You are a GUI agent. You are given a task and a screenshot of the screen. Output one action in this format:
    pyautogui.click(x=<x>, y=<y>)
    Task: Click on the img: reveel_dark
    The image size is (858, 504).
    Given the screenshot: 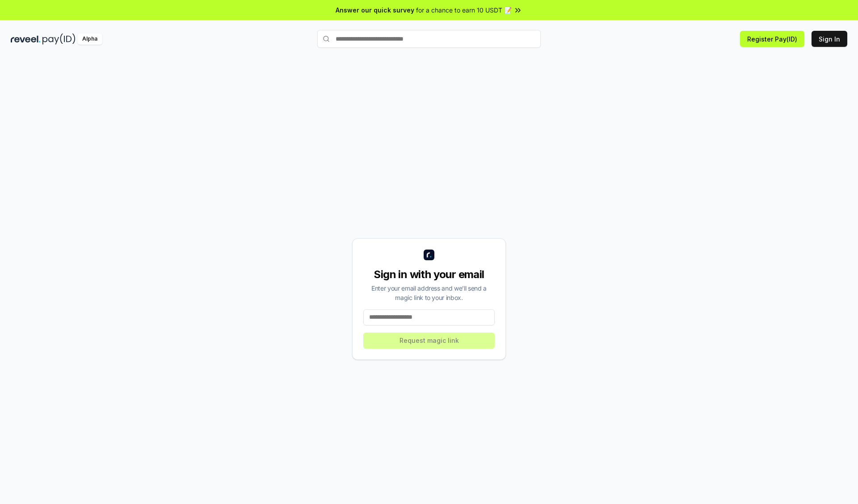 What is the action you would take?
    pyautogui.click(x=25, y=39)
    